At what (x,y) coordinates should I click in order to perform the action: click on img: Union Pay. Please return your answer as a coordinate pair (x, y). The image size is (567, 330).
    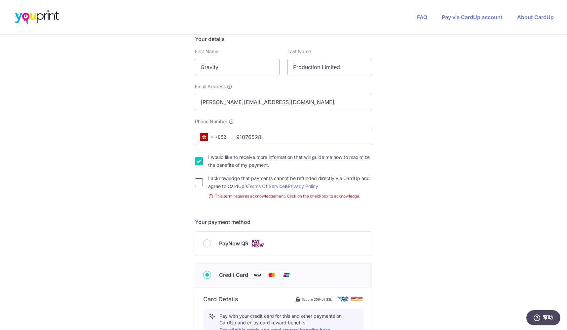
    Looking at the image, I should click on (286, 275).